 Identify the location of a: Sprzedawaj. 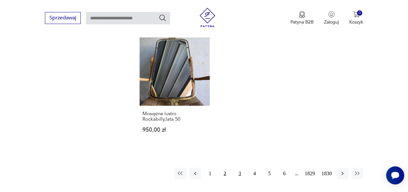
(63, 18).